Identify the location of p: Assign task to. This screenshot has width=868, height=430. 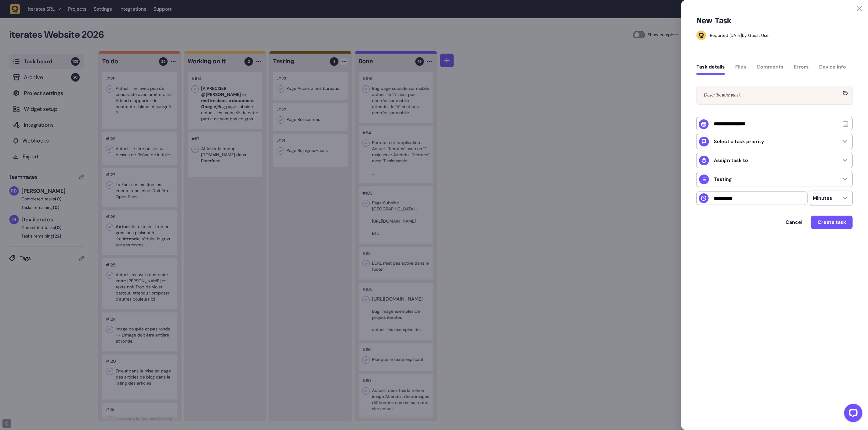
(731, 160).